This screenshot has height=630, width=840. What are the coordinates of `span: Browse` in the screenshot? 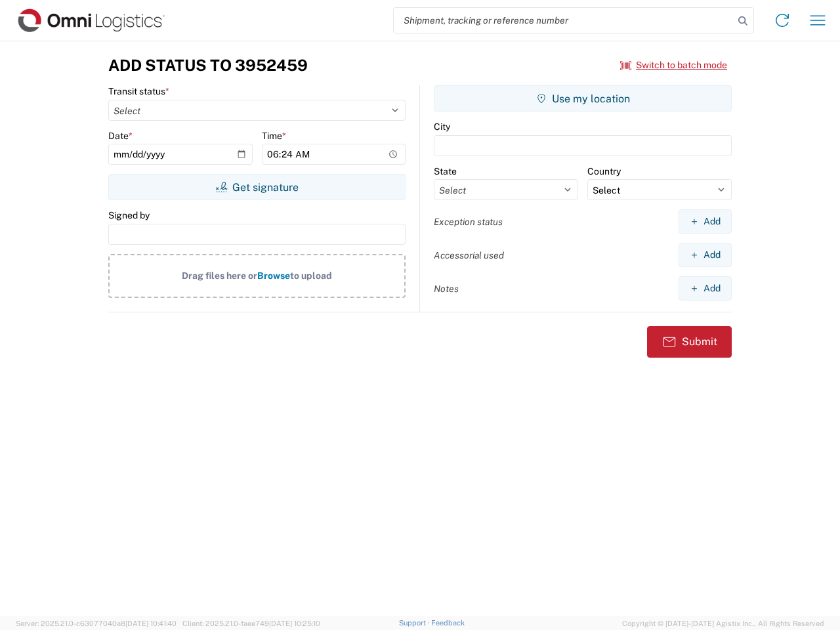 It's located at (274, 276).